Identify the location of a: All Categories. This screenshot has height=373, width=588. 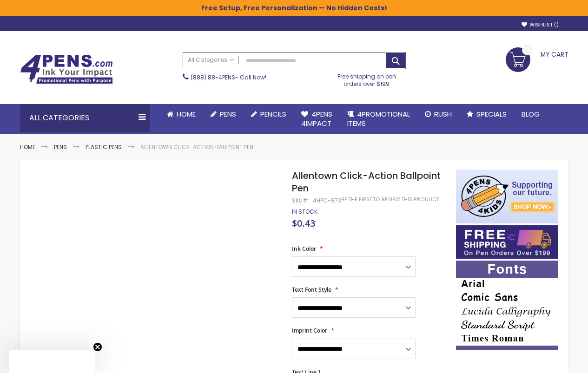
(211, 60).